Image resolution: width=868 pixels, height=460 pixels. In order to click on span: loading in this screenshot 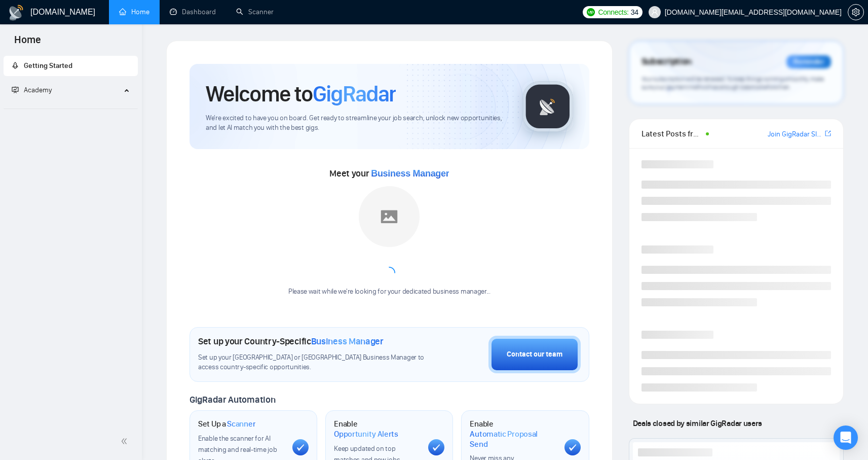, I will do `click(389, 273)`.